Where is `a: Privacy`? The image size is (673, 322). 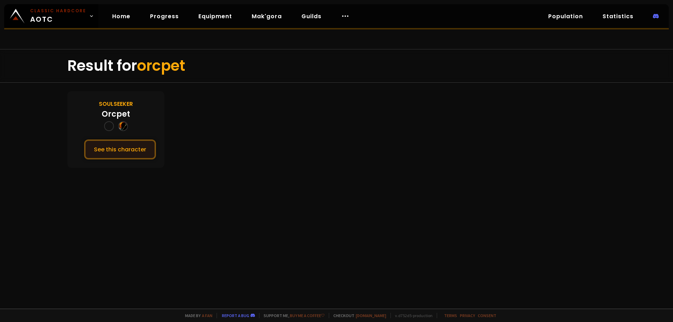 a: Privacy is located at coordinates (468, 316).